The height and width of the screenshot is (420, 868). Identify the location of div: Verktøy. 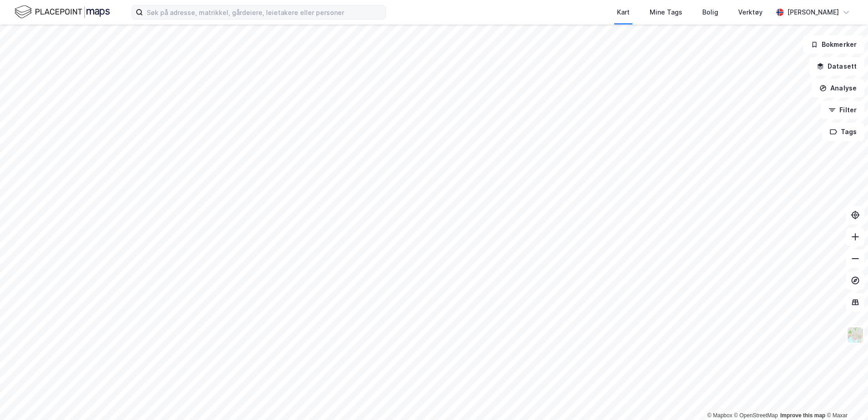
(750, 12).